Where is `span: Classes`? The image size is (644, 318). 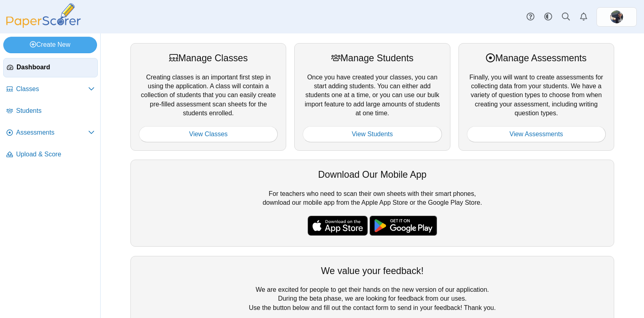 span: Classes is located at coordinates (52, 89).